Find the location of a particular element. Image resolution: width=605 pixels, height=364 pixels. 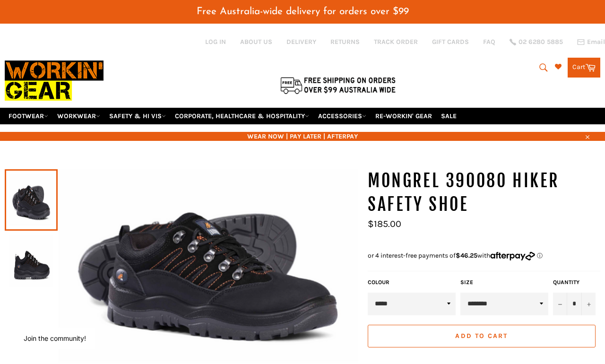

a: CORPORATE, HEALTHCARE & HOSPITALITY is located at coordinates (242, 116).